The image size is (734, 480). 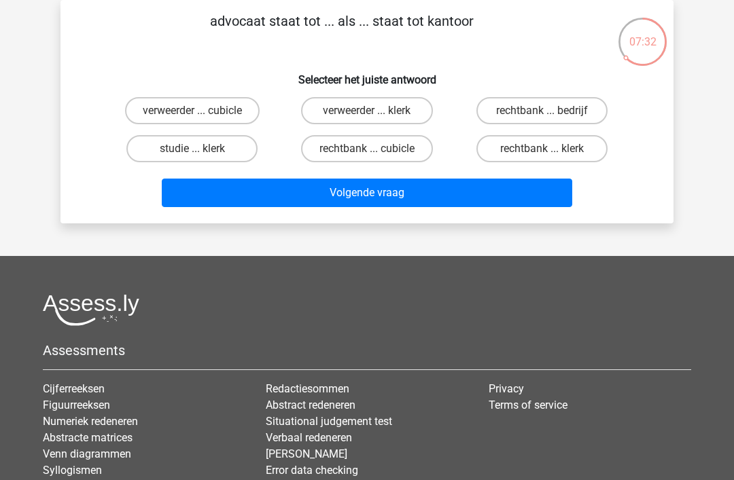 I want to click on a: Abstracte matrices, so click(x=88, y=437).